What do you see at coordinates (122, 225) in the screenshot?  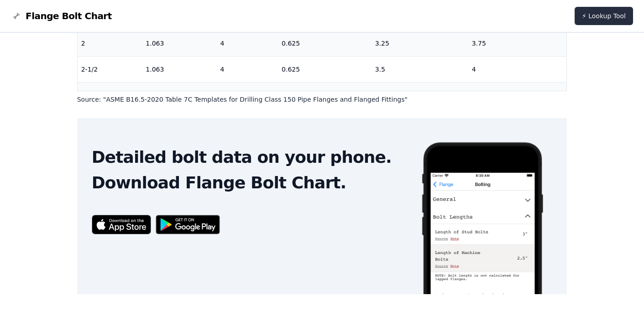 I see `img: App Store badge for the Flange Bolt Chart app` at bounding box center [122, 225].